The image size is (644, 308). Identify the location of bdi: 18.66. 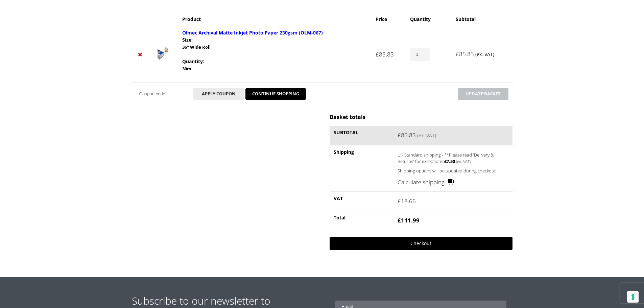
(406, 201).